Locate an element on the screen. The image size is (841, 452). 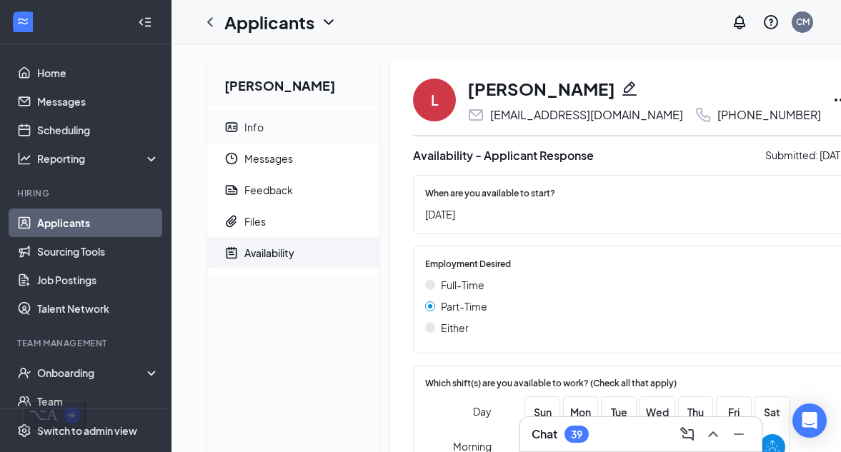
button: ChevronUp is located at coordinates (713, 434).